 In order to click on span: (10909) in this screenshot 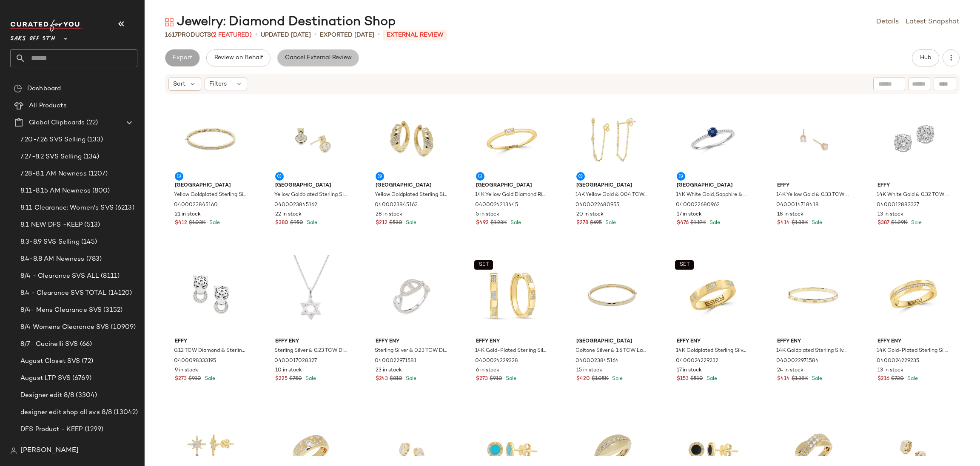, I will do `click(122, 327)`.